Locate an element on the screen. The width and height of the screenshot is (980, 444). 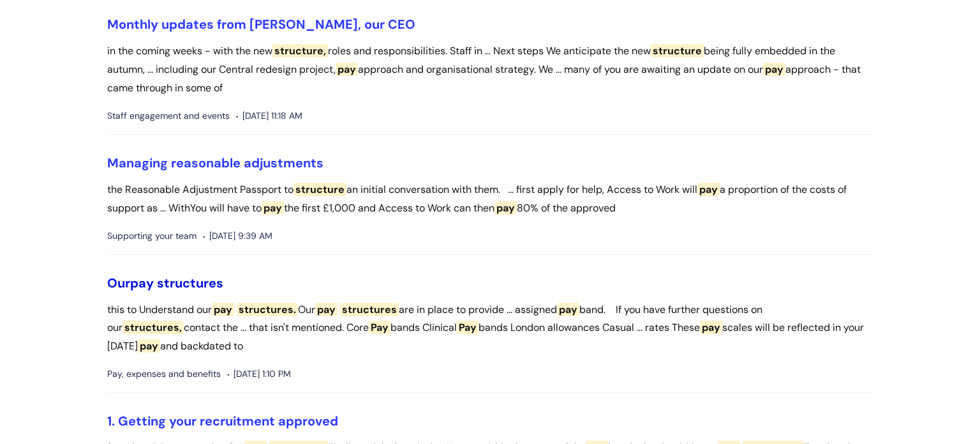
p: this to Understand our Our are in place to provide ... assigned band. If you have further questio... is located at coordinates (490, 328).